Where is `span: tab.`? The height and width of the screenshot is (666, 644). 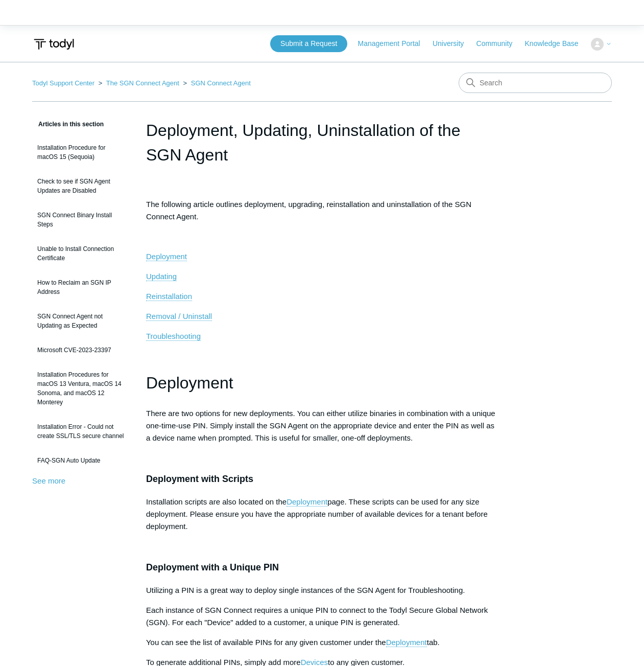 span: tab. is located at coordinates (433, 642).